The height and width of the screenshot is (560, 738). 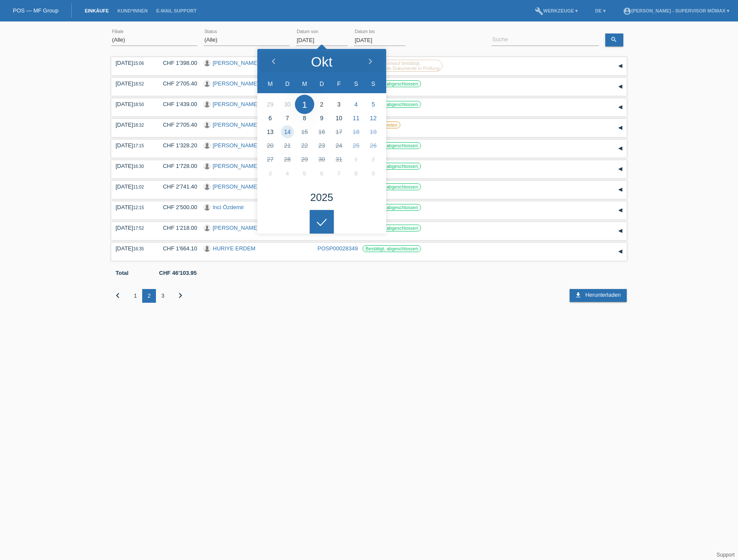 What do you see at coordinates (322, 198) in the screenshot?
I see `div: 2025` at bounding box center [322, 198].